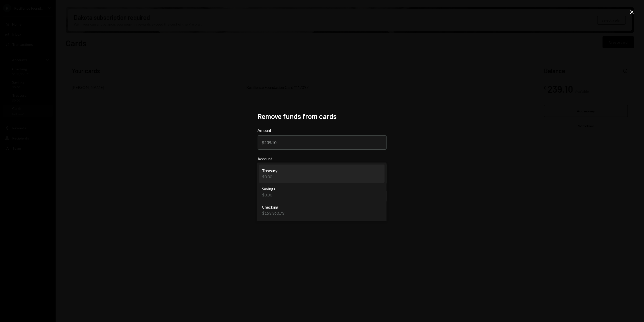  What do you see at coordinates (322, 159) in the screenshot?
I see `label: Account` at bounding box center [322, 159].